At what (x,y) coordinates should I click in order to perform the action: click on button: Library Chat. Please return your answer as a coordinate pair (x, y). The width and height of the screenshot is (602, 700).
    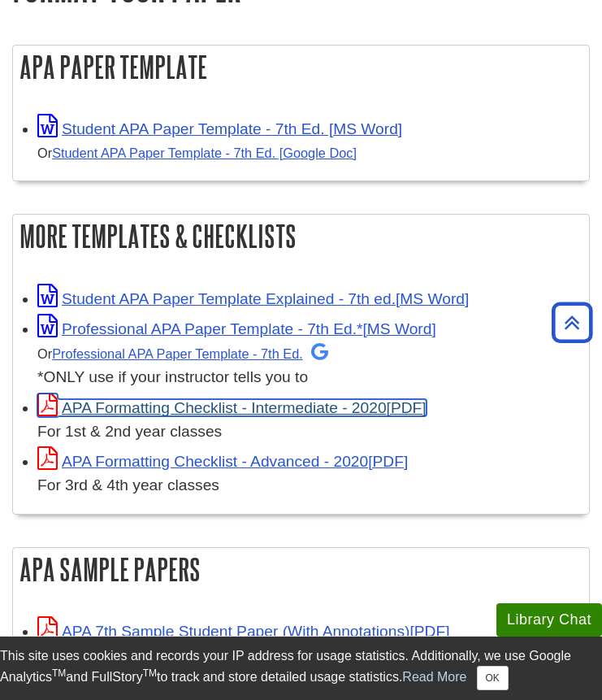
    Looking at the image, I should click on (550, 620).